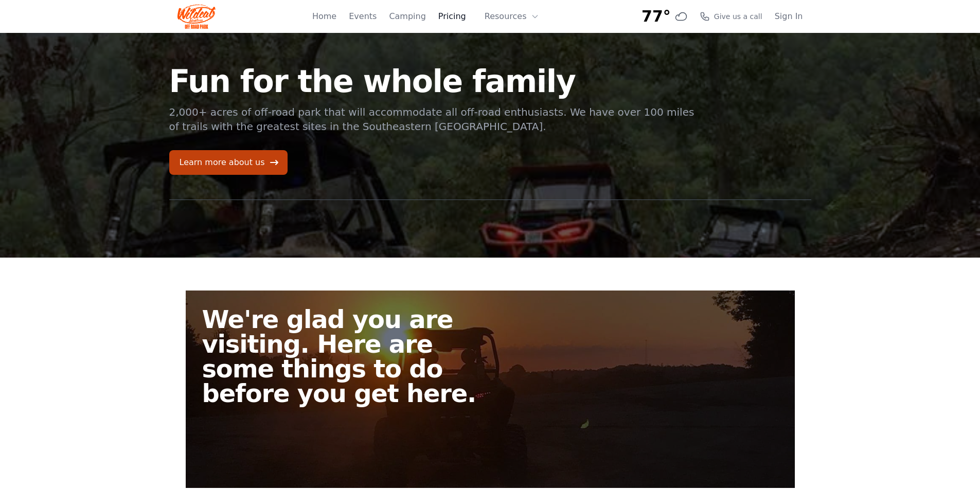 This screenshot has width=980, height=490. I want to click on button: Resources, so click(512, 16).